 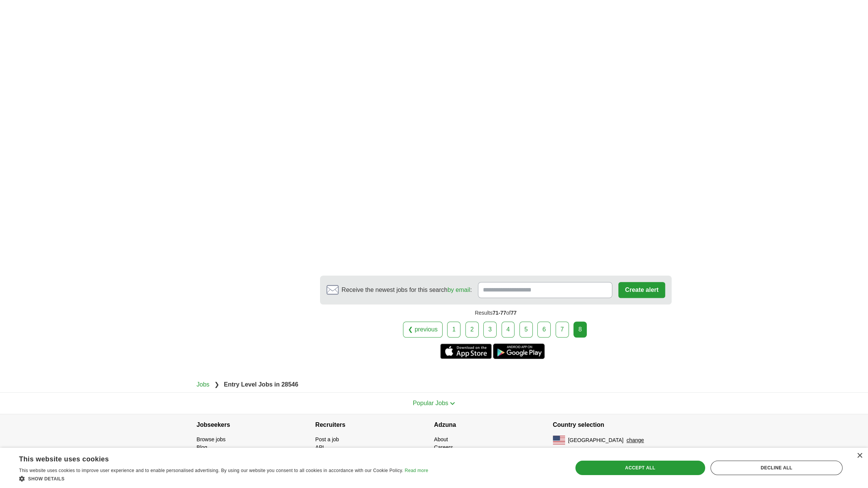 I want to click on button: Create alert, so click(x=641, y=290).